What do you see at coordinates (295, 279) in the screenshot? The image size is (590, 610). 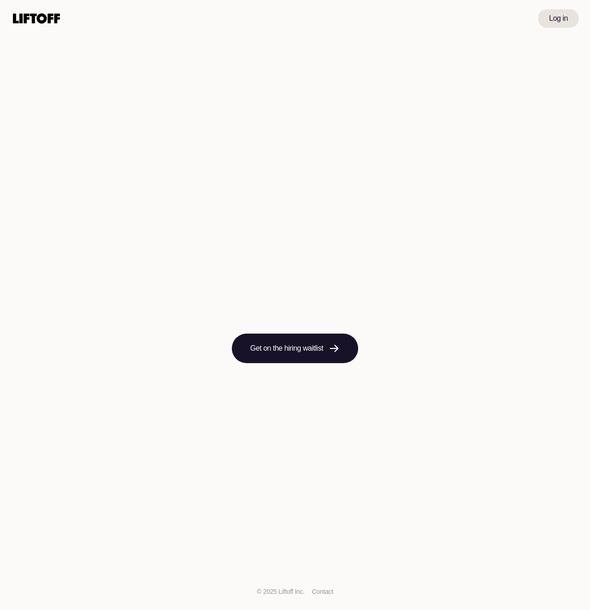 I see `h1: Find breakout opportunities and talent, through people you trust.` at bounding box center [295, 279].